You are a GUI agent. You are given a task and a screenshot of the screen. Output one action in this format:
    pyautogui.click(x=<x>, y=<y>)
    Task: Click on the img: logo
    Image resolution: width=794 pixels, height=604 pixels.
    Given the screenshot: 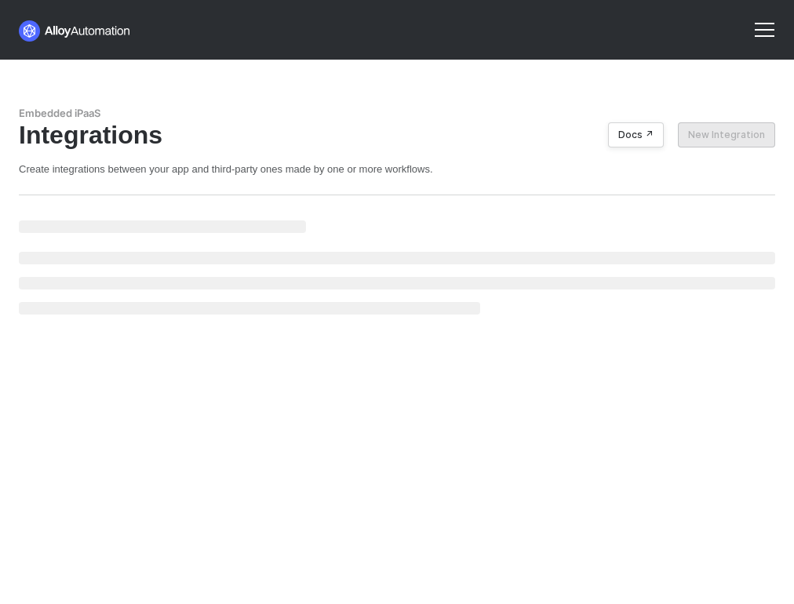 What is the action you would take?
    pyautogui.click(x=75, y=31)
    